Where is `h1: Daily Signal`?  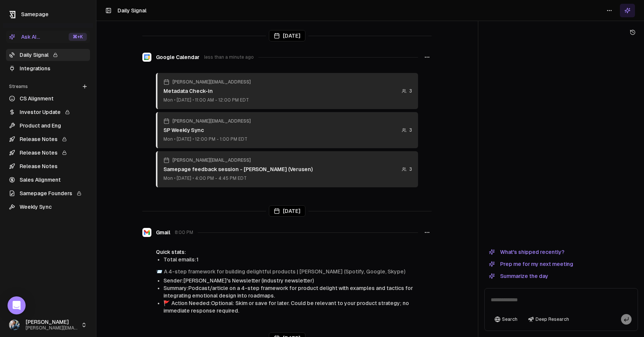 h1: Daily Signal is located at coordinates (132, 11).